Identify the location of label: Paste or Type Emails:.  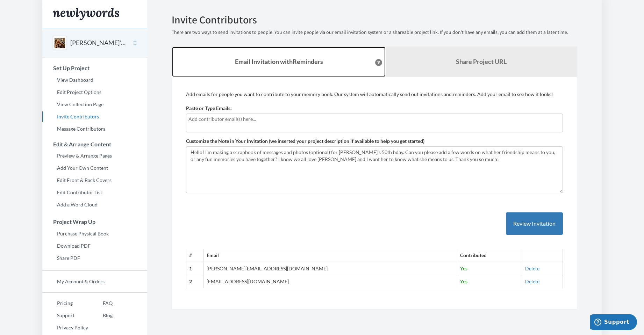
(209, 109).